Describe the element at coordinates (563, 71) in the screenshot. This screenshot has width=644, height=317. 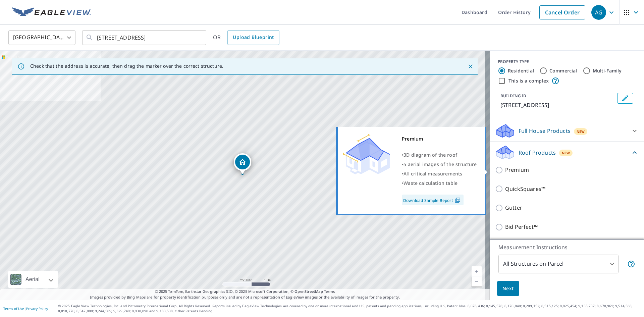
I see `label: Commercial` at that location.